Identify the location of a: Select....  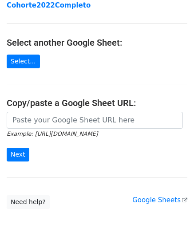
(23, 61).